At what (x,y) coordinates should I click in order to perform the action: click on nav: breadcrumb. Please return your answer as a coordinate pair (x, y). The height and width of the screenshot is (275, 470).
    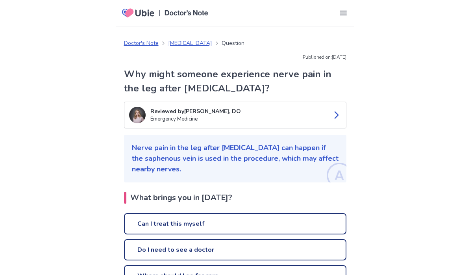
    Looking at the image, I should click on (184, 43).